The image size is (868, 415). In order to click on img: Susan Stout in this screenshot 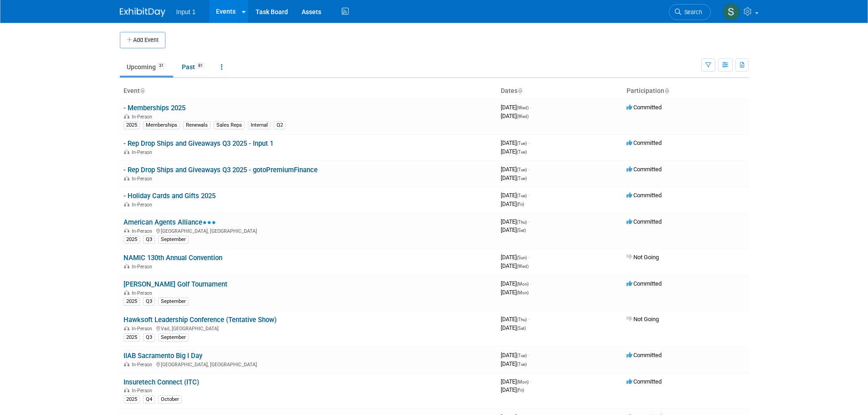, I will do `click(732, 12)`.